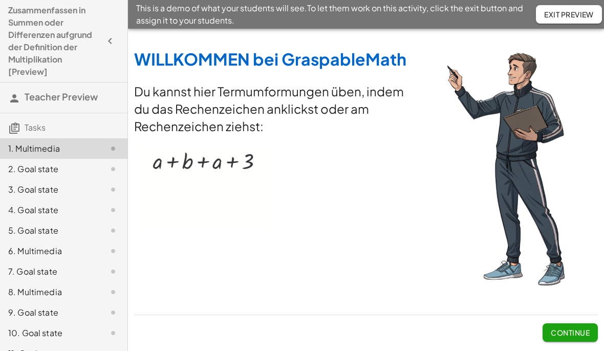  What do you see at coordinates (49, 169) in the screenshot?
I see `div: 2. Goal state` at bounding box center [49, 169].